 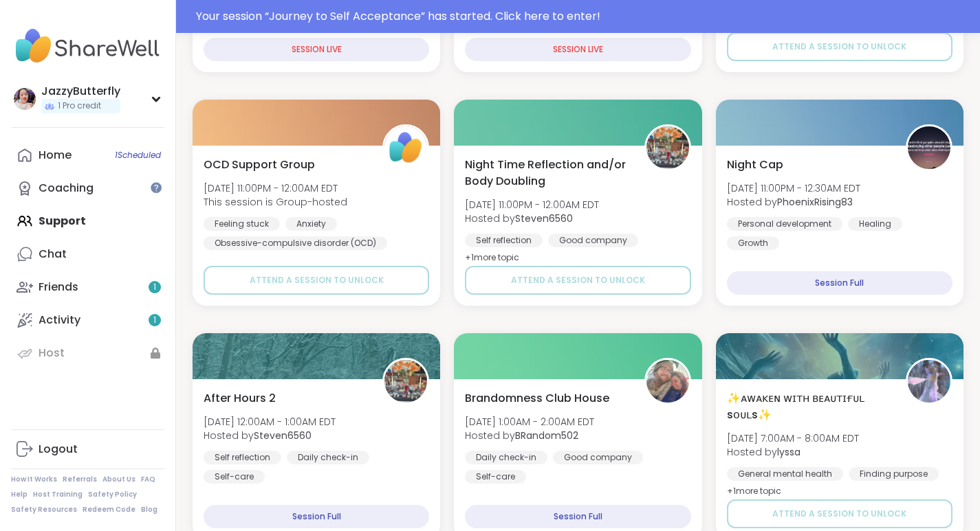 What do you see at coordinates (87, 353) in the screenshot?
I see `a: Host` at bounding box center [87, 353].